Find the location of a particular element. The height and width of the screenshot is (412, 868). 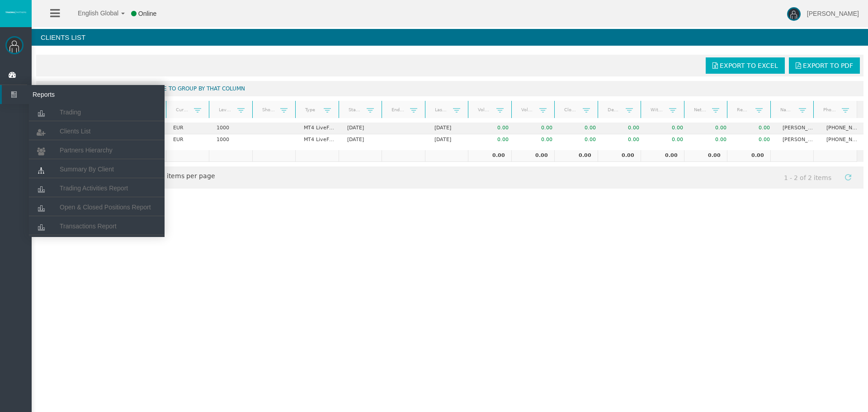

a: Export to PDF is located at coordinates (824, 65).